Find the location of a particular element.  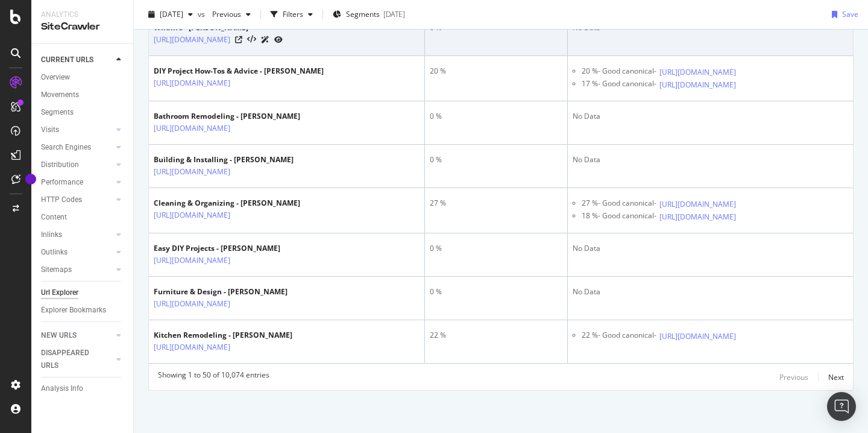

div: 18 % - Good canonical - is located at coordinates (619, 216).